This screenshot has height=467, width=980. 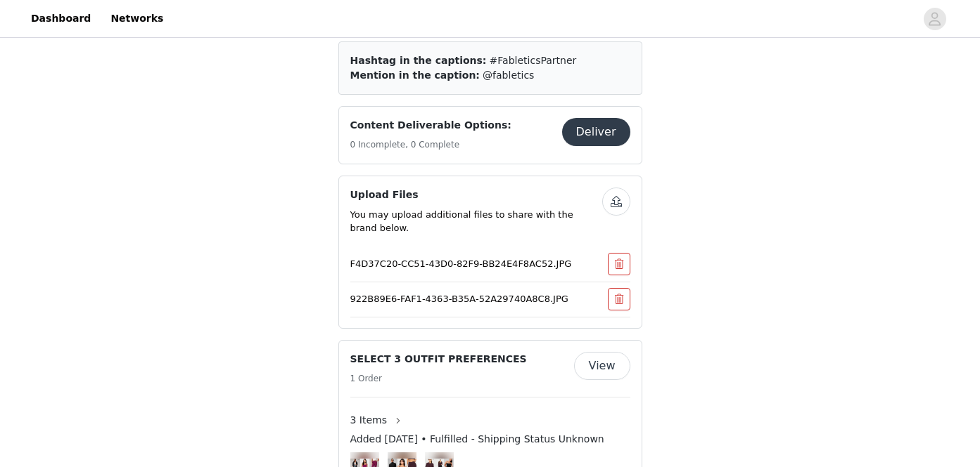 I want to click on span: Hashtag in the captions:, so click(x=419, y=60).